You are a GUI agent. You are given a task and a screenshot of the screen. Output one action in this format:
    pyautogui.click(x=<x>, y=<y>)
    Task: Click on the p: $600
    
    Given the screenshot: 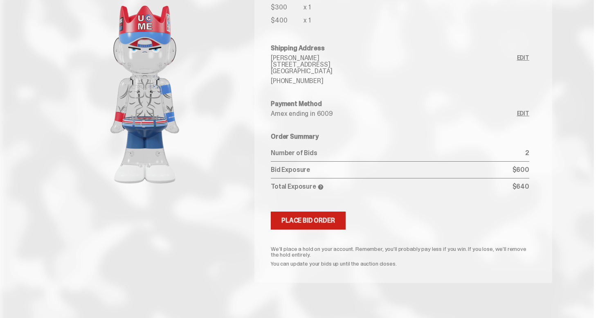 What is the action you would take?
    pyautogui.click(x=521, y=170)
    